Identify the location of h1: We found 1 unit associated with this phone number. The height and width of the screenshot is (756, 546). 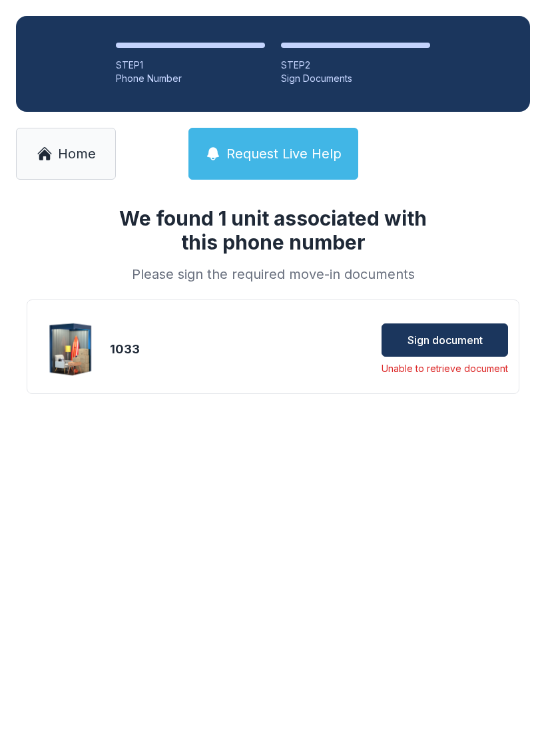
(273, 230).